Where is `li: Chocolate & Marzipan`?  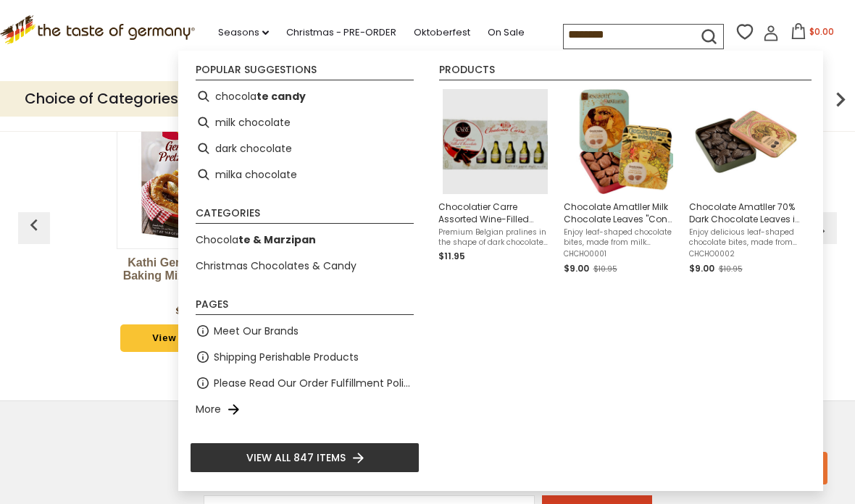
li: Chocolate & Marzipan is located at coordinates (304, 239).